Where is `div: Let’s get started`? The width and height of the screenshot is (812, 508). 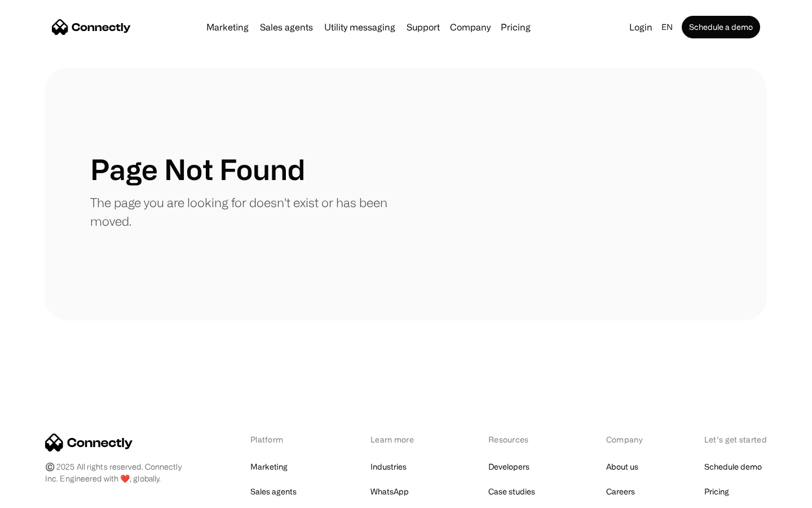
div: Let’s get started is located at coordinates (736, 439).